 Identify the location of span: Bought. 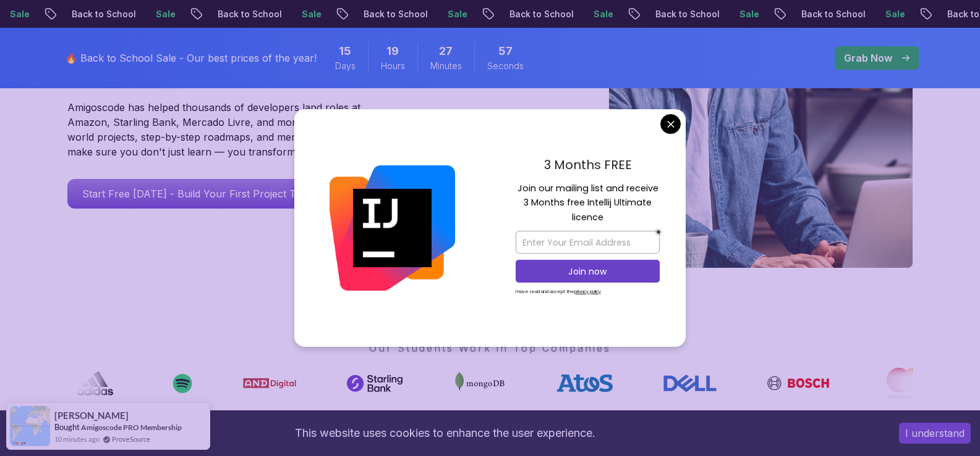
(66, 427).